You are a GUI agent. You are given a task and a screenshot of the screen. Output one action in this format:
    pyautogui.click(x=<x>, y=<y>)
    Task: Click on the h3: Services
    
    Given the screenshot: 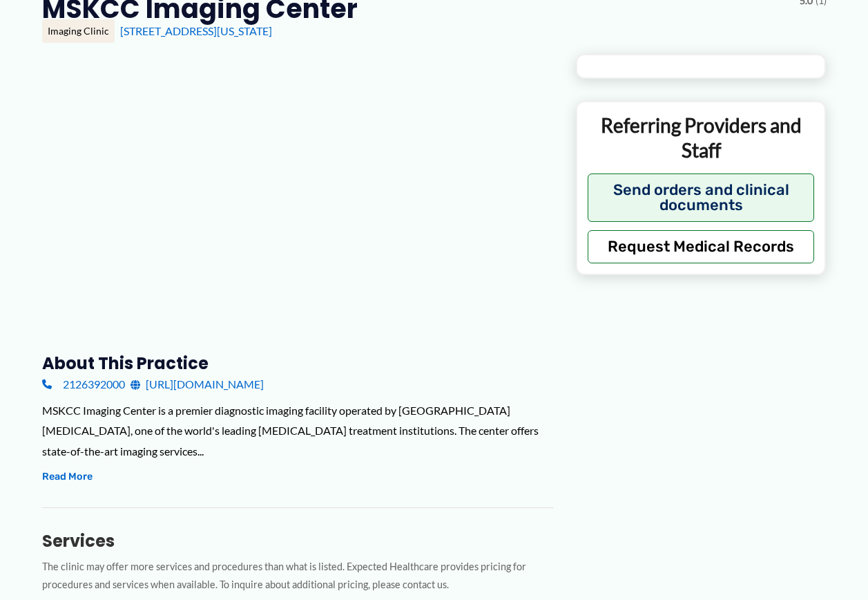 What is the action you would take?
    pyautogui.click(x=298, y=540)
    